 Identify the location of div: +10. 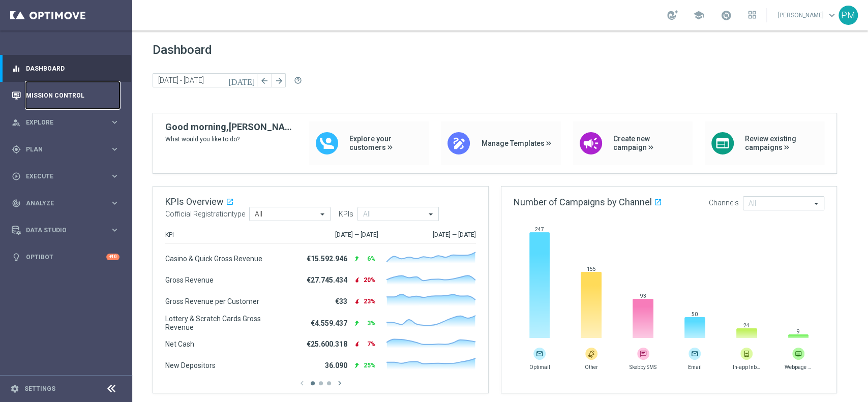
(113, 257).